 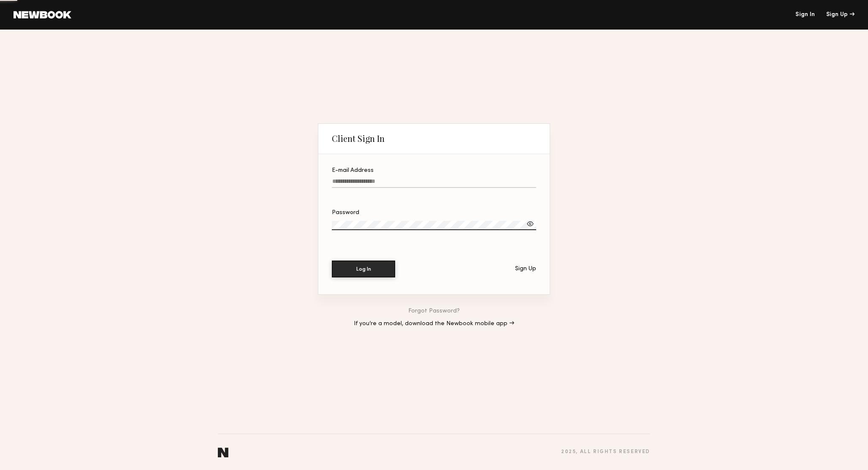 What do you see at coordinates (434, 170) in the screenshot?
I see `div: E-mail Address` at bounding box center [434, 170].